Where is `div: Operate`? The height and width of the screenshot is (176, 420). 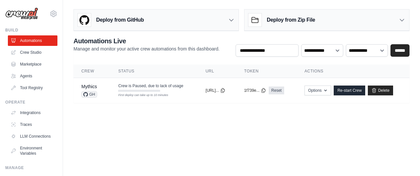 div: Operate is located at coordinates (31, 102).